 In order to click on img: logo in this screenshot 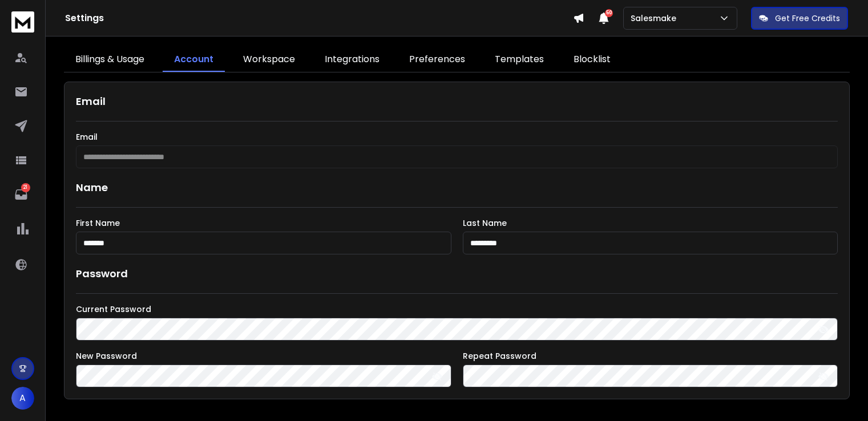, I will do `click(23, 22)`.